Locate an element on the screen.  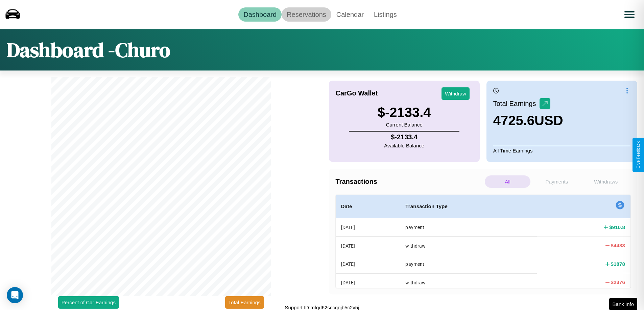
h3: $ -2133.4 is located at coordinates (404, 113).